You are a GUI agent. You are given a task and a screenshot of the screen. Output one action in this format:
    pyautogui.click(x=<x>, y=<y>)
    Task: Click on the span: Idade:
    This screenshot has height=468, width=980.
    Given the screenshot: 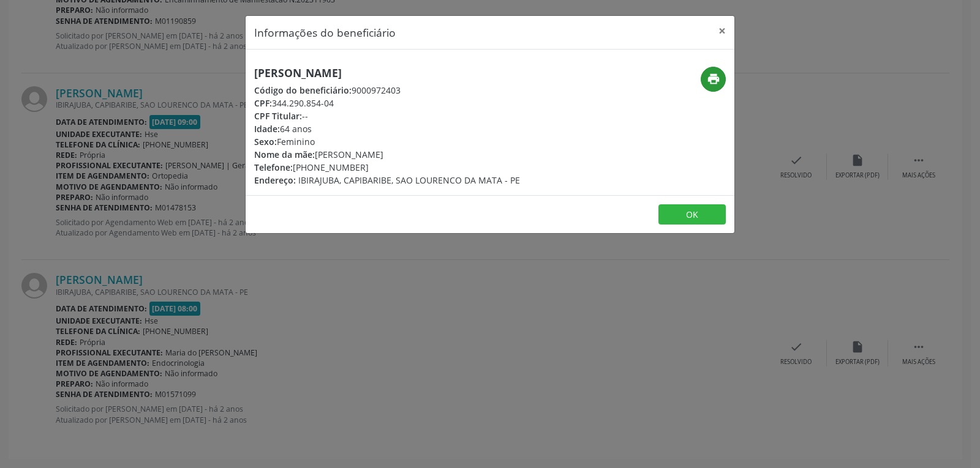 What is the action you would take?
    pyautogui.click(x=267, y=129)
    